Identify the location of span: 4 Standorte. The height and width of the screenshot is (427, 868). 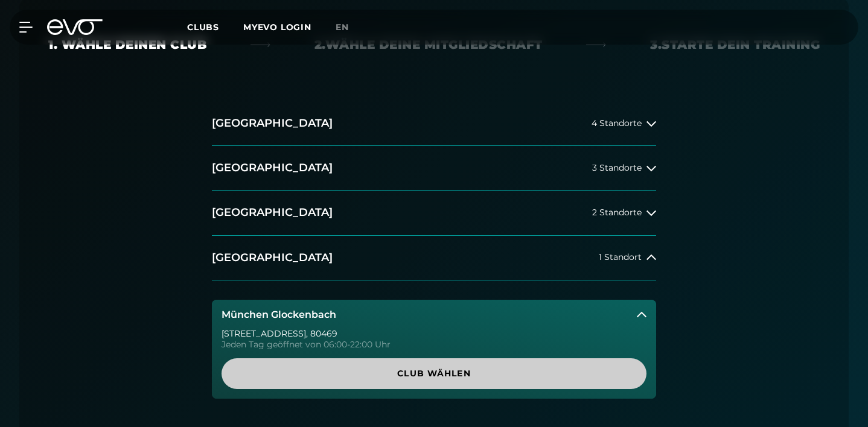
(616, 123).